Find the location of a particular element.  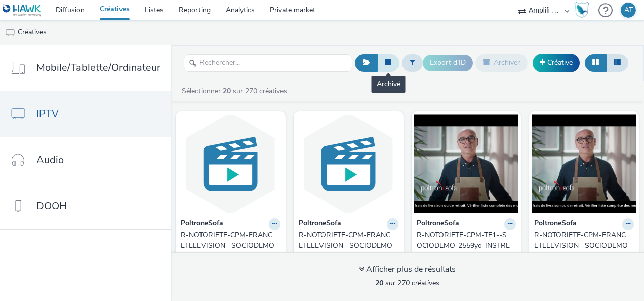

button: Export d'ID is located at coordinates (447, 63).